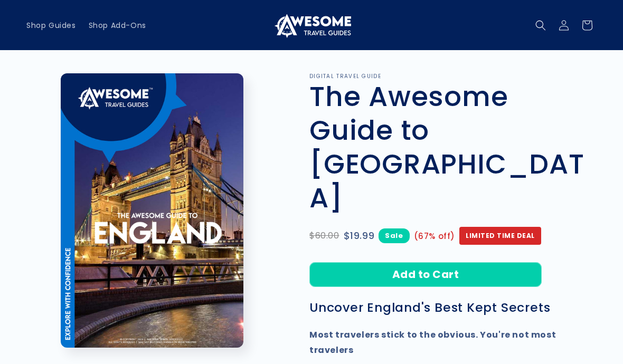  Describe the element at coordinates (453, 77) in the screenshot. I see `p: DIGITAL TRAVEL GUIDE` at that location.